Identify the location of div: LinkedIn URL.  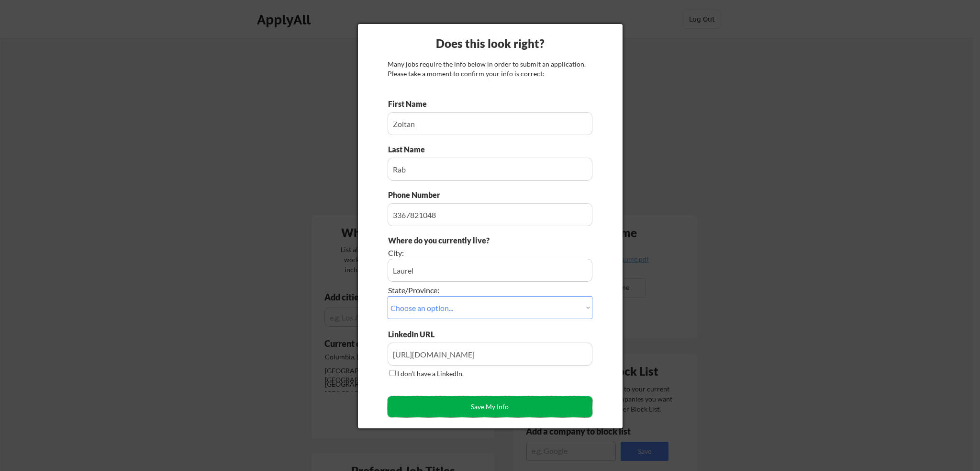
(424, 334).